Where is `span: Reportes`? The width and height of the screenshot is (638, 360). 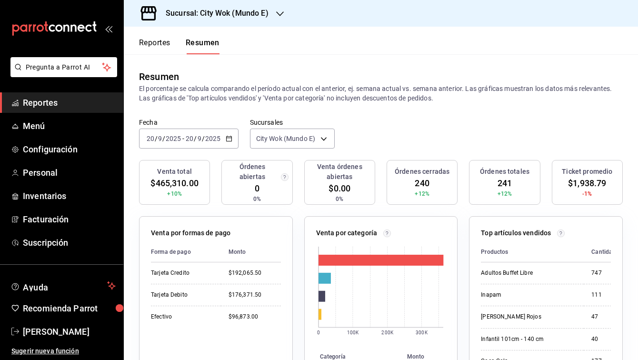
span: Reportes is located at coordinates (69, 102).